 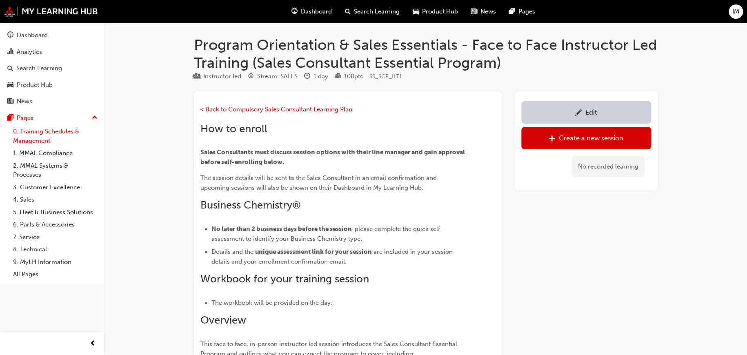 I want to click on a: search-iconSearch Learning, so click(x=372, y=11).